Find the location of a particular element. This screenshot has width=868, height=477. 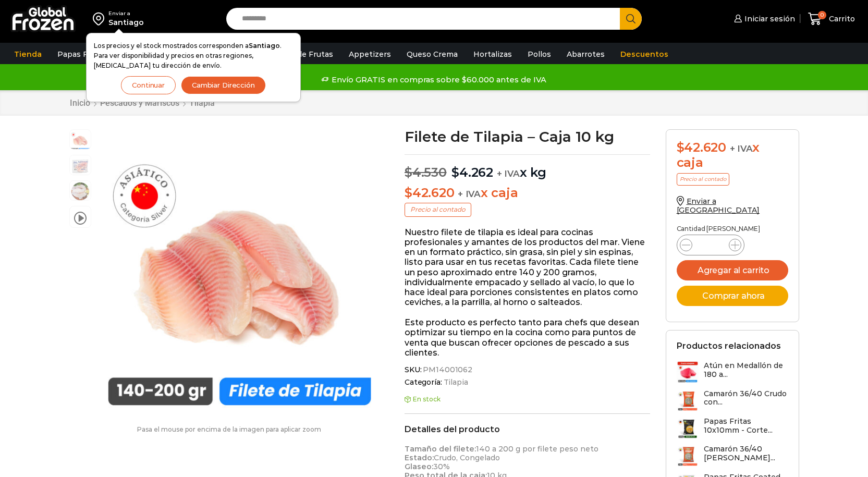

a: Appetizers is located at coordinates (370, 54).